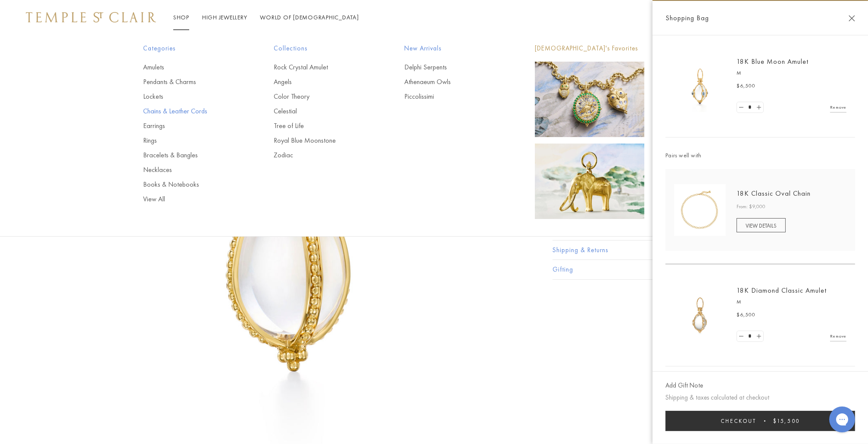 Image resolution: width=868 pixels, height=444 pixels. Describe the element at coordinates (760, 155) in the screenshot. I see `span: Pairs well with` at that location.